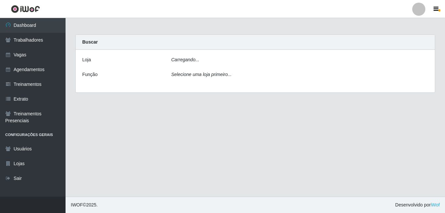 The height and width of the screenshot is (213, 445). I want to click on a: iWof, so click(435, 205).